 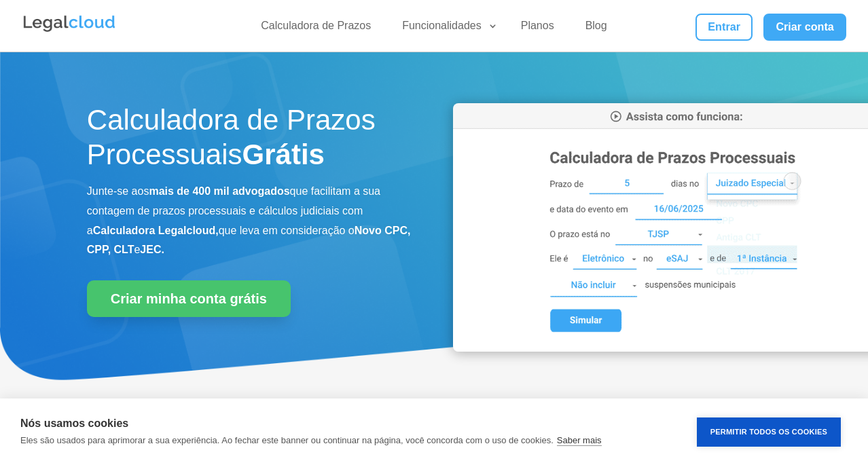 I want to click on b: mais de 400 mil advogados, so click(x=219, y=191).